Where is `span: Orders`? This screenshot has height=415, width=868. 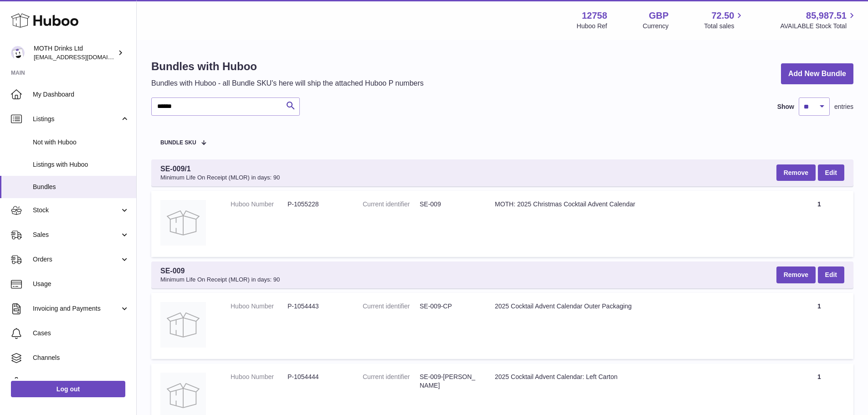
span: Orders is located at coordinates (77, 259).